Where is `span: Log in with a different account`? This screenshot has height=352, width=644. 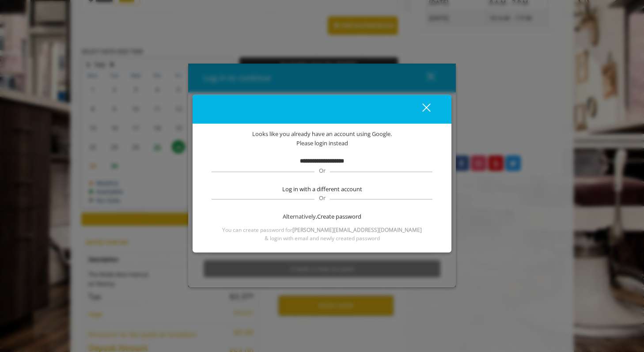
span: Log in with a different account is located at coordinates (322, 189).